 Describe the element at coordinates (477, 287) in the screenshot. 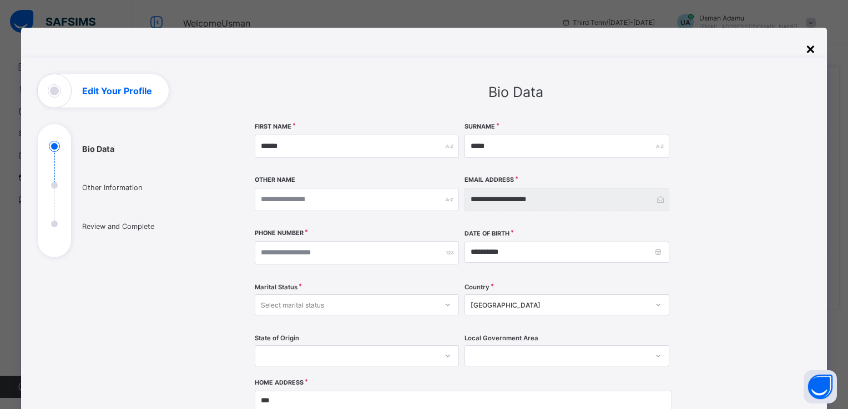

I see `span: Country` at that location.